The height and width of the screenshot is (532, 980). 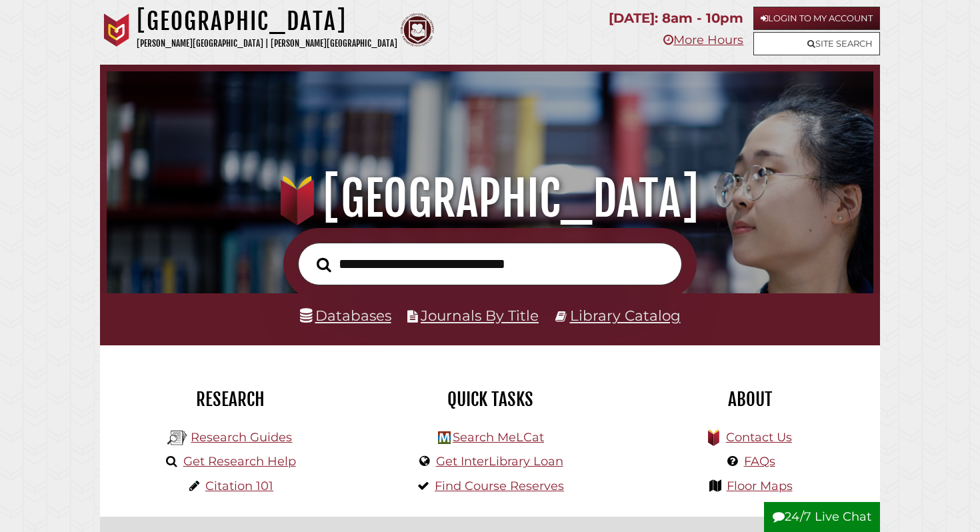 I want to click on a: Search MeLCat, so click(x=498, y=437).